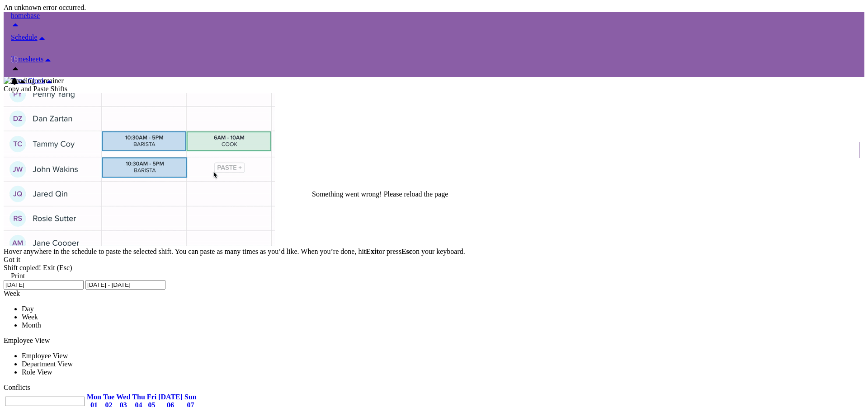  What do you see at coordinates (109, 398) in the screenshot?
I see `div: Tue` at bounding box center [109, 398].